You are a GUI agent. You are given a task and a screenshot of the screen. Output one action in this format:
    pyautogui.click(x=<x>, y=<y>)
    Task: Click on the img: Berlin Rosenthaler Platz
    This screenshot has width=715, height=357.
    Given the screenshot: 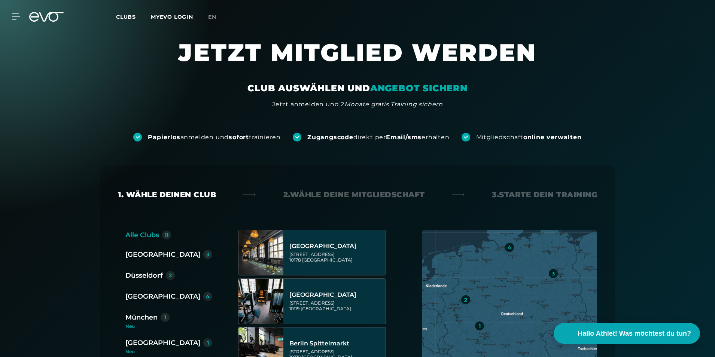 What is the action you would take?
    pyautogui.click(x=261, y=301)
    